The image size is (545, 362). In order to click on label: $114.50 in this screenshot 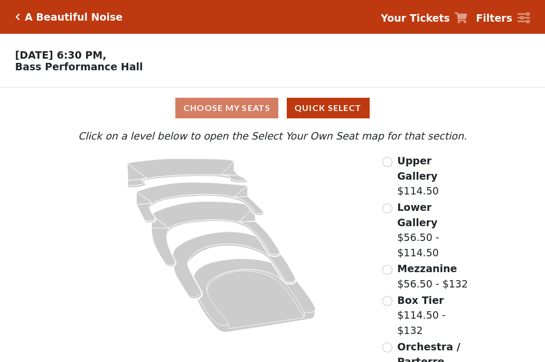, I will do `click(433, 176)`.